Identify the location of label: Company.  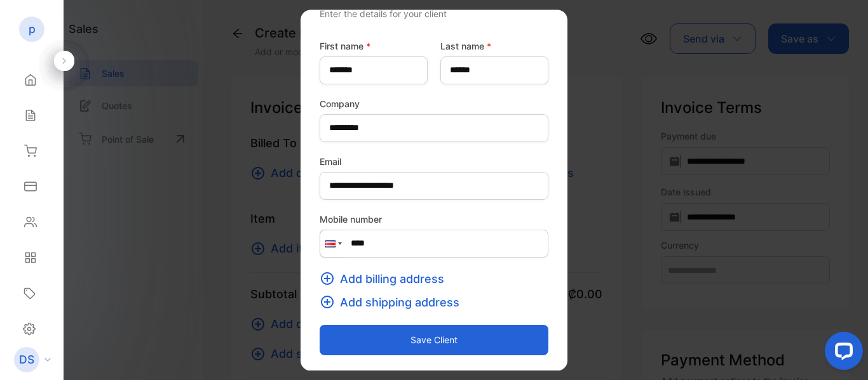
(434, 103).